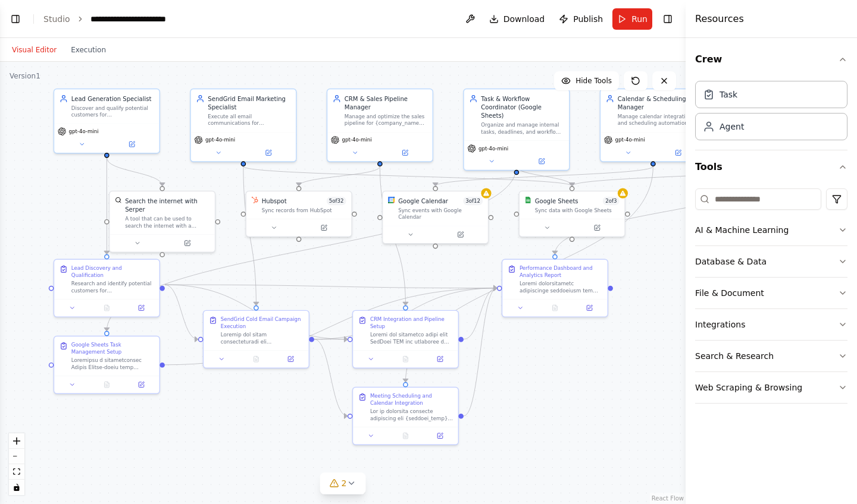  I want to click on div: CRM & Sales Pipeline Manager, so click(385, 103).